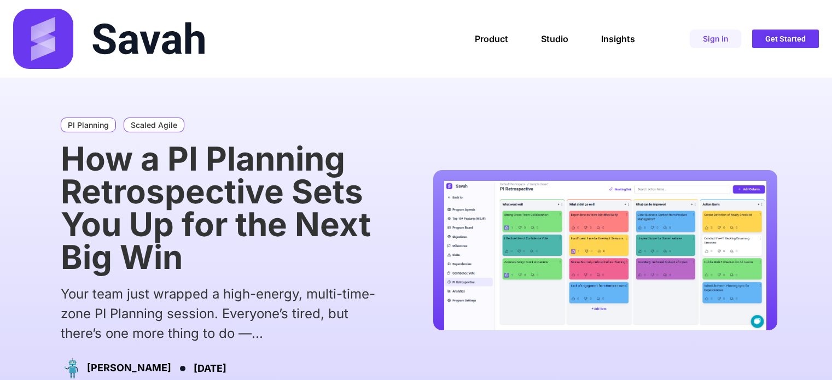  I want to click on a: Scaled Agile, so click(154, 125).